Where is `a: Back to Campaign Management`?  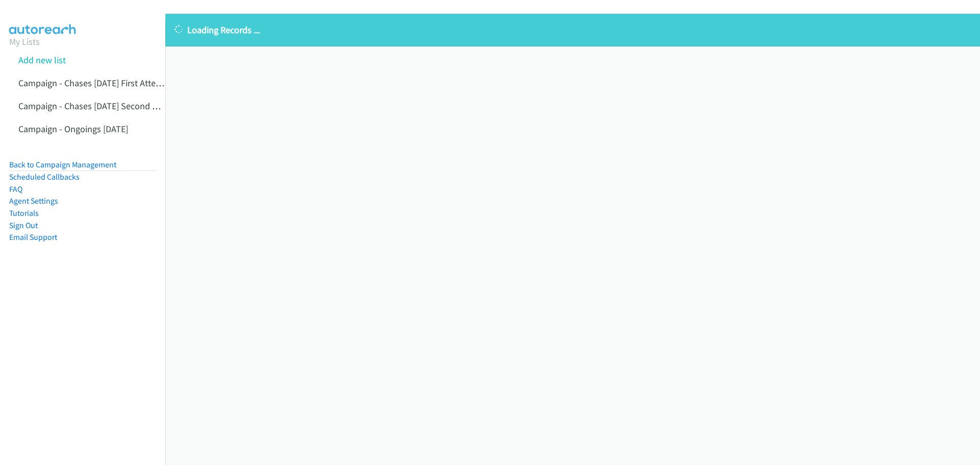
a: Back to Campaign Management is located at coordinates (63, 164).